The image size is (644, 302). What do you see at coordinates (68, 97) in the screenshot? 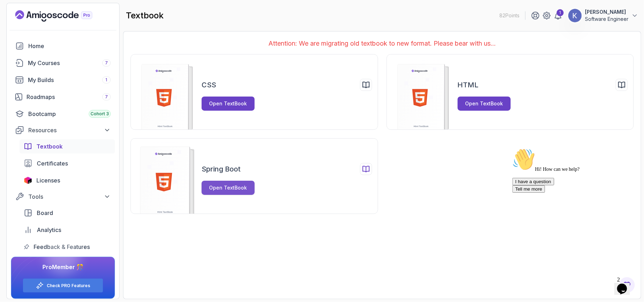
I see `div: Roadmaps` at bounding box center [68, 97].